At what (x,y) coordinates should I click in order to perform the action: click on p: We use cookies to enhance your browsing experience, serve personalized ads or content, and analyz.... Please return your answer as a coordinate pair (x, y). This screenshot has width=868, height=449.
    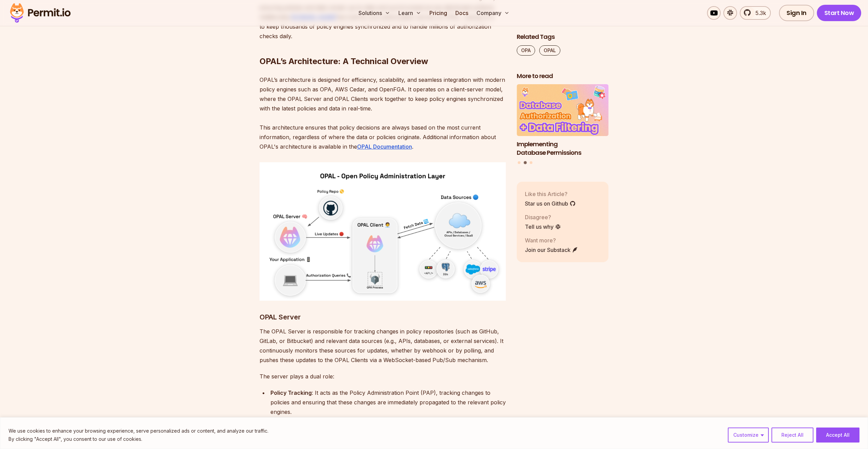
    Looking at the image, I should click on (139, 431).